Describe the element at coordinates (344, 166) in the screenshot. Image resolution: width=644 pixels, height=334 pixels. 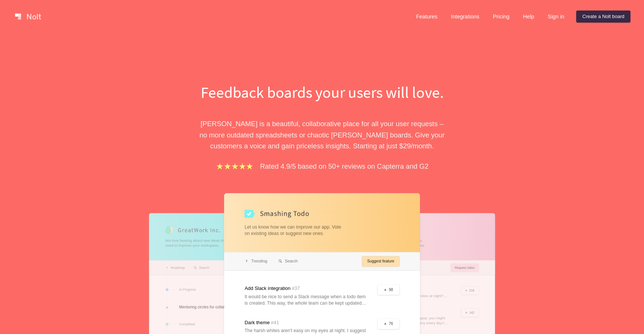
I see `p: Rated 4.9/5 based on 50+ reviews on Capterra and G2` at that location.